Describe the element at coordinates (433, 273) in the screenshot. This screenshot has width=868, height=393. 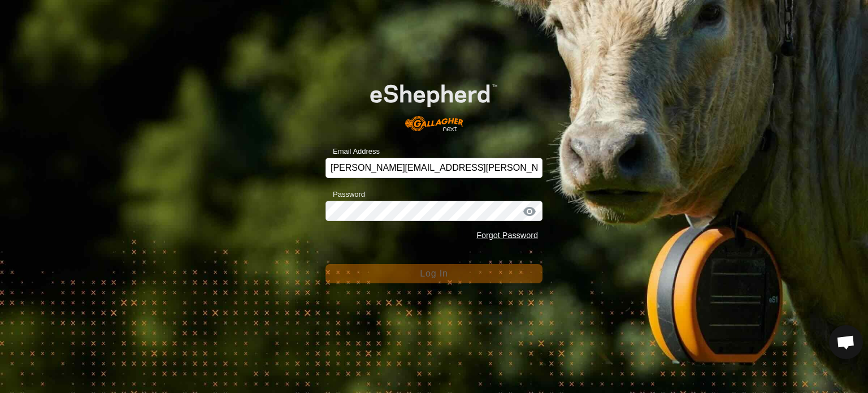
I see `span: Log In` at that location.